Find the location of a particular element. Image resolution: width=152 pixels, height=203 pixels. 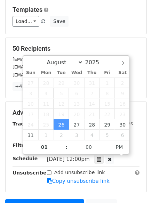

span: August 15, 2025 is located at coordinates (107, 103).